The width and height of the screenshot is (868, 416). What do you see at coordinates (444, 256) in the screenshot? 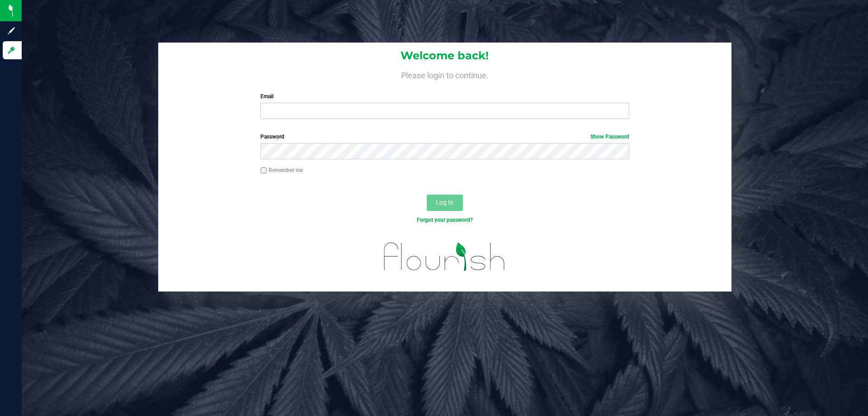
I see `img: flourish_logo.svg` at bounding box center [444, 256].